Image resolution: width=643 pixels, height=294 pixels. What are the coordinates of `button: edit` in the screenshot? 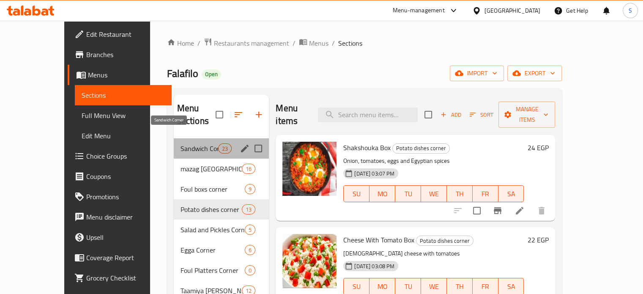 It's located at (245, 148).